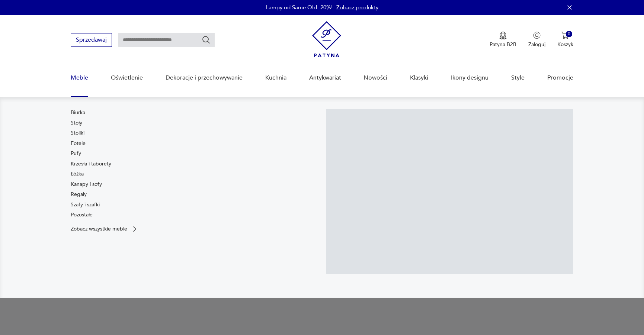  Describe the element at coordinates (206, 40) in the screenshot. I see `button: Szukaj` at that location.